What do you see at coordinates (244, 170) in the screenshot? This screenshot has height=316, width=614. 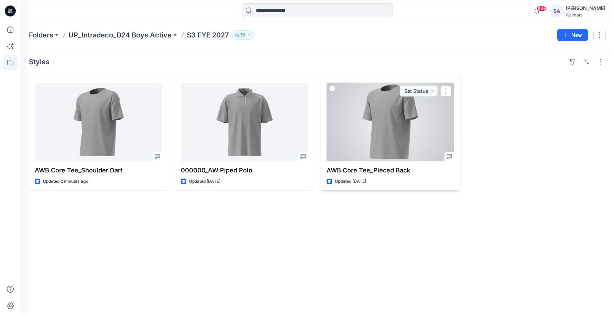 I see `p: 000000_AW Piped Polo` at bounding box center [244, 170].